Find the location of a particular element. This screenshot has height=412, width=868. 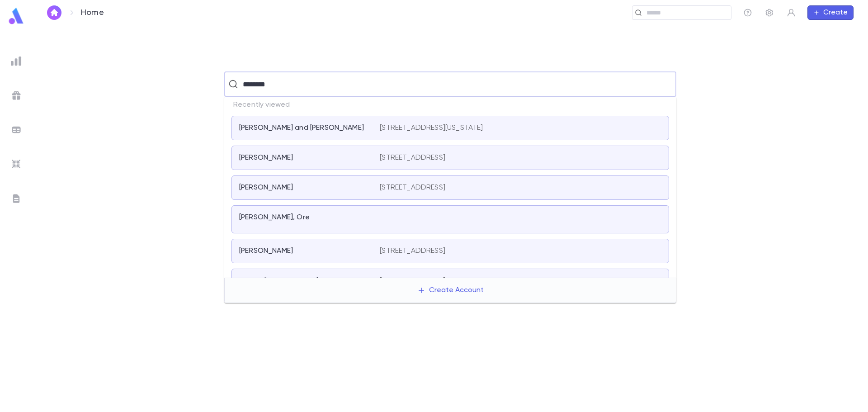

img: logo is located at coordinates (17, 16).